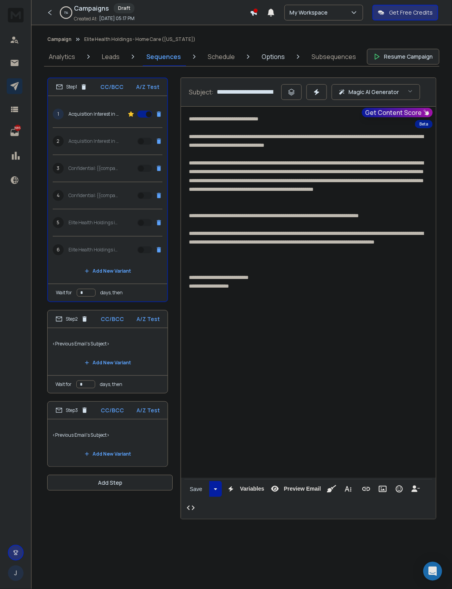  What do you see at coordinates (107, 352) in the screenshot?
I see `li: Step2CC/BCCA/Z Test<Previous Email's Subject>Add New VariantWait fordays, then` at bounding box center [107, 352].